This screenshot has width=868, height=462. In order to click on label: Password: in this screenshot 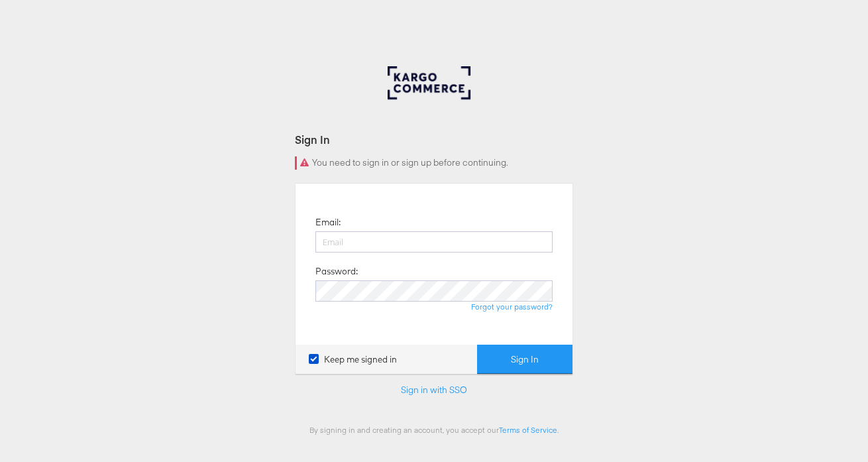, I will do `click(336, 271)`.